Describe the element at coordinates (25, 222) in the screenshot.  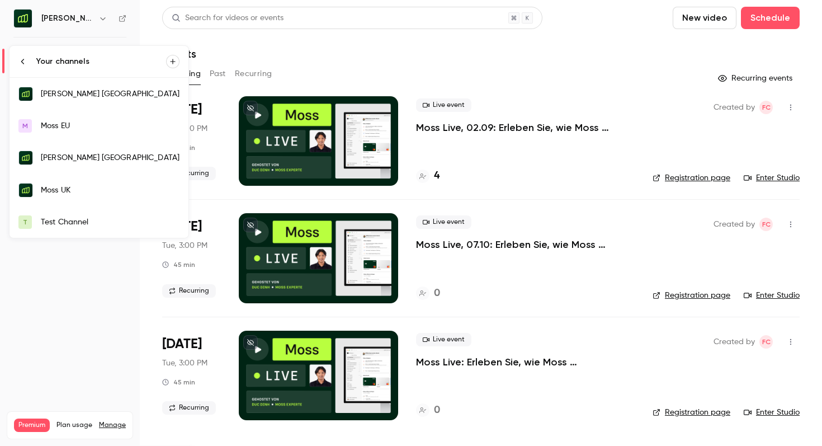
I see `span: T` at that location.